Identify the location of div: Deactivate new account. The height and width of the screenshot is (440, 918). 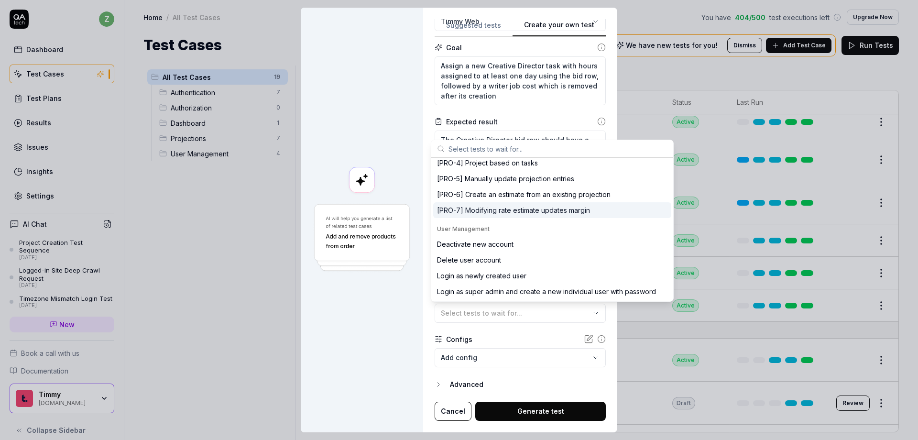
(475, 244).